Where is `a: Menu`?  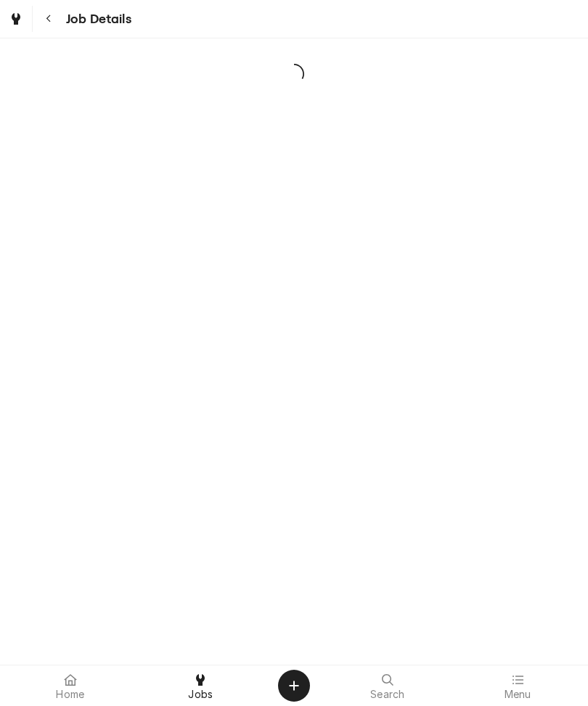 a: Menu is located at coordinates (518, 686).